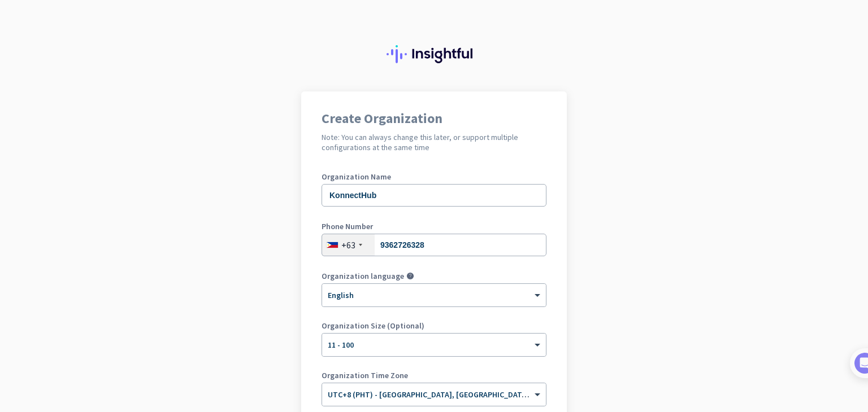 The width and height of the screenshot is (868, 412). I want to click on label: Organization Size (Optional), so click(434, 326).